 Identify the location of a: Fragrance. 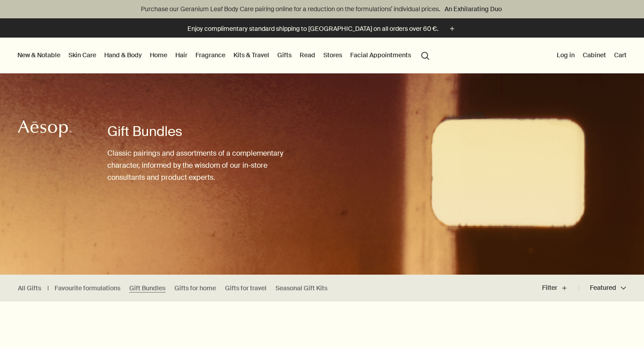
(210, 55).